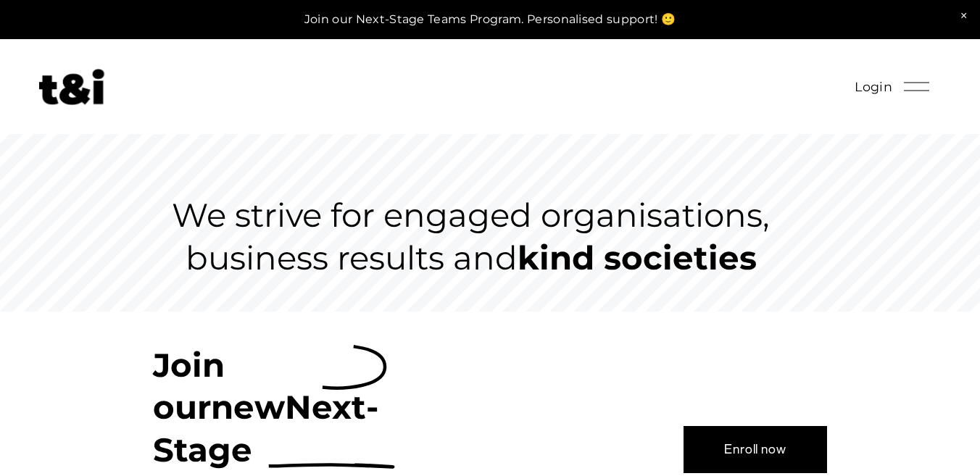 This screenshot has height=476, width=980. What do you see at coordinates (471, 236) in the screenshot?
I see `h3: We strive for engaged organisations, business results and` at bounding box center [471, 236].